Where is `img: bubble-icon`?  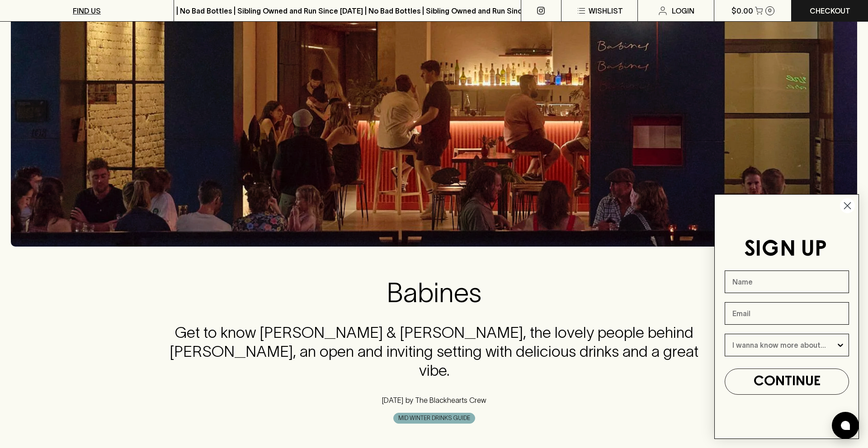
img: bubble-icon is located at coordinates (845, 426).